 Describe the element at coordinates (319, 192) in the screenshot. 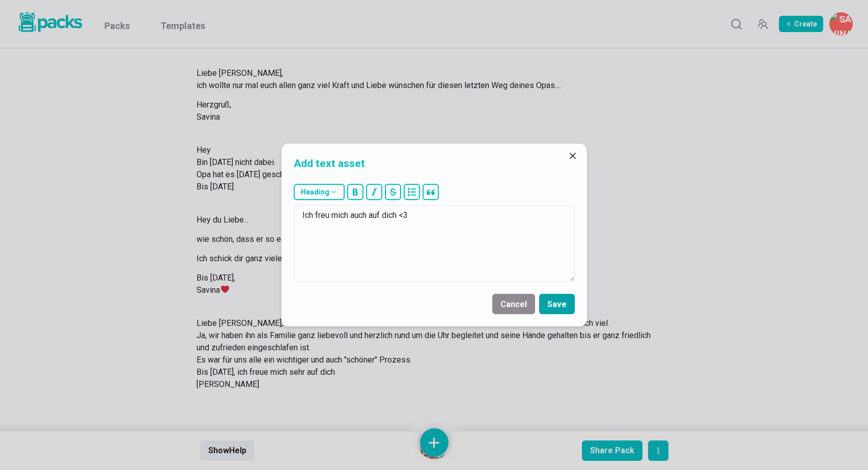

I see `button: Heading` at that location.